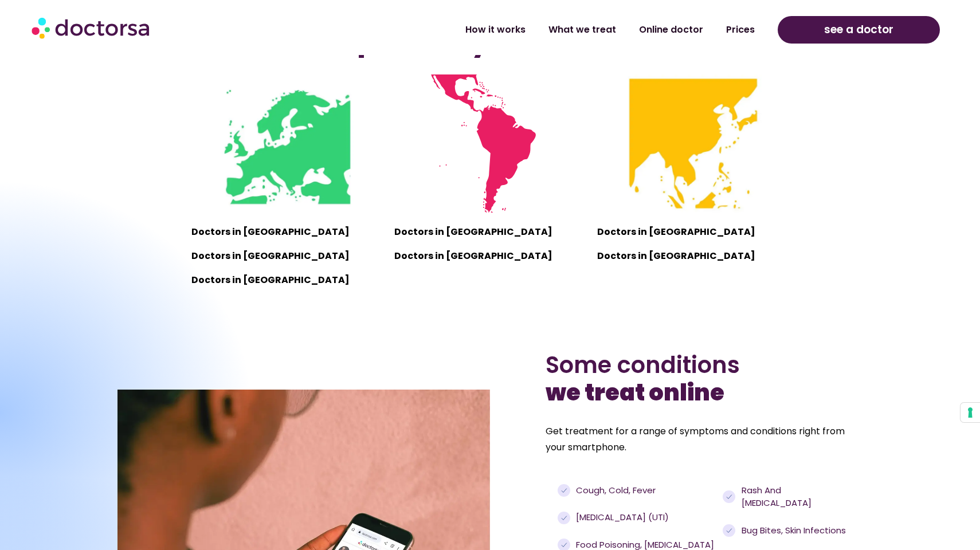 This screenshot has height=550, width=980. What do you see at coordinates (495, 30) in the screenshot?
I see `a: How it works` at bounding box center [495, 30].